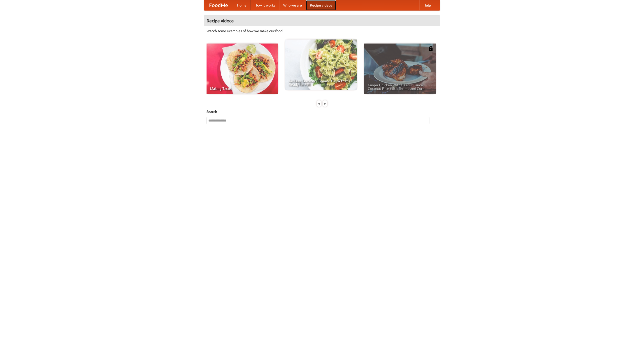 This screenshot has height=356, width=644. I want to click on a: Who we are, so click(293, 5).